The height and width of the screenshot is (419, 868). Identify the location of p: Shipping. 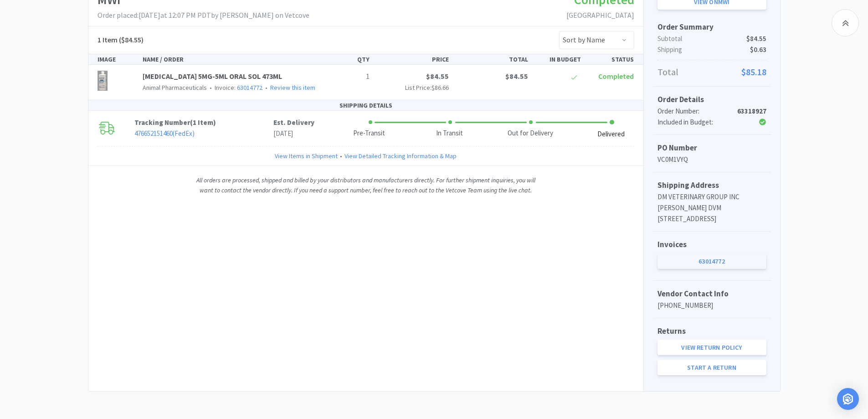
(712, 49).